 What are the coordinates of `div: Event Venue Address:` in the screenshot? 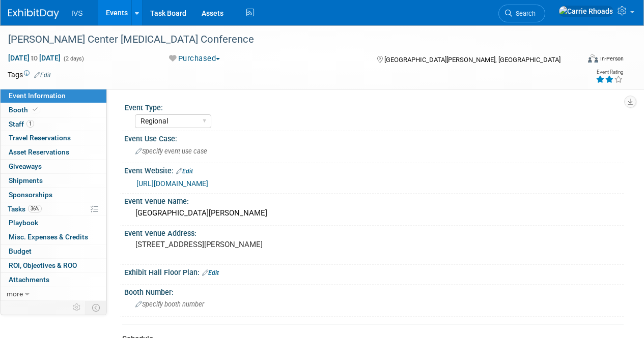 It's located at (374, 232).